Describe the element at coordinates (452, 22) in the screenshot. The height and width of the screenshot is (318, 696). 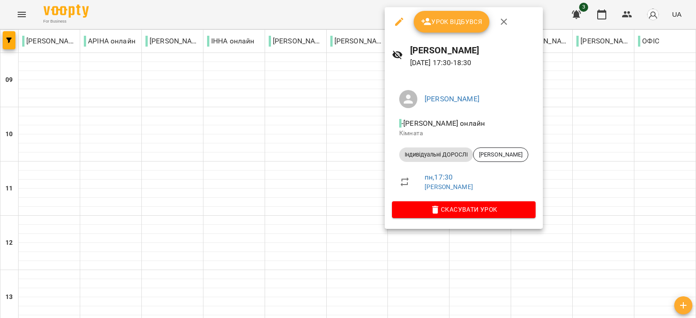
I see `button: Урок відбувся` at that location.